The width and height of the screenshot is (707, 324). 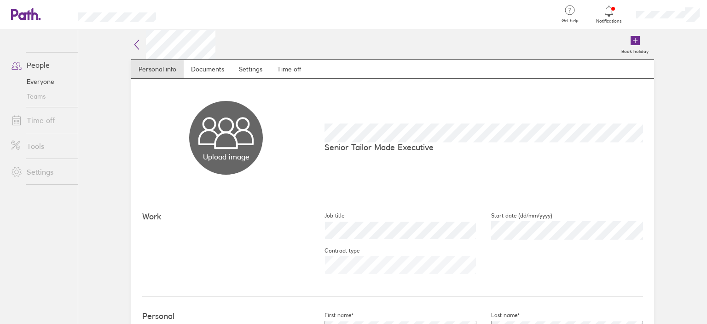 What do you see at coordinates (484, 147) in the screenshot?
I see `p: Senior Tailor Made Executive` at bounding box center [484, 147].